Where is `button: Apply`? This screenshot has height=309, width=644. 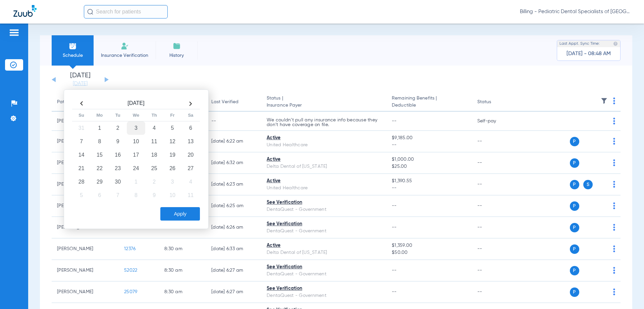 button: Apply is located at coordinates (180, 214).